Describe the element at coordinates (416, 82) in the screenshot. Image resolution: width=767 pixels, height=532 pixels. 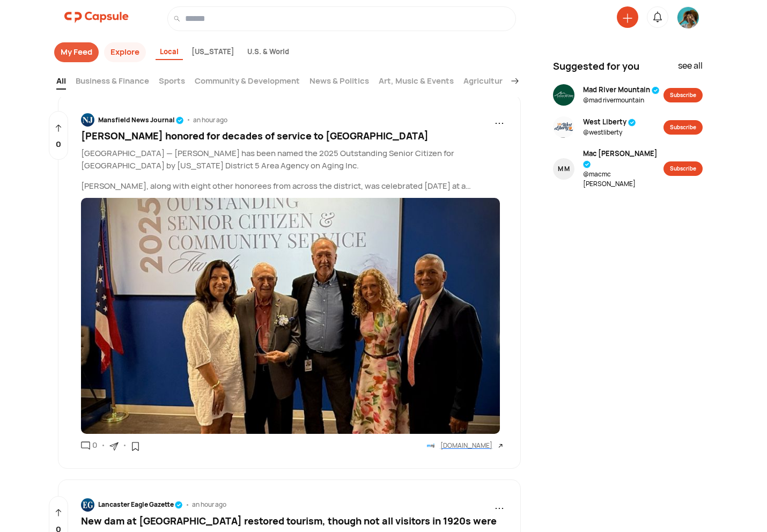
I see `a: Art, Music & Events` at that location.